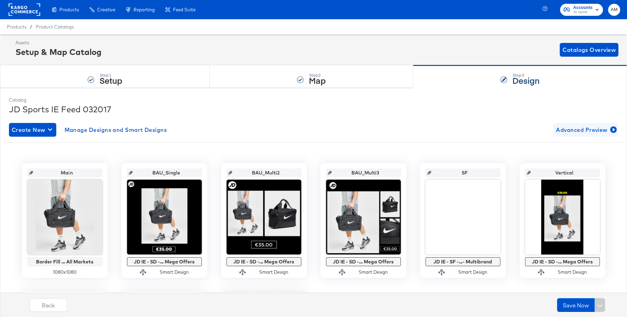 Image resolution: width=627 pixels, height=317 pixels. What do you see at coordinates (526, 80) in the screenshot?
I see `strong: Design` at bounding box center [526, 80].